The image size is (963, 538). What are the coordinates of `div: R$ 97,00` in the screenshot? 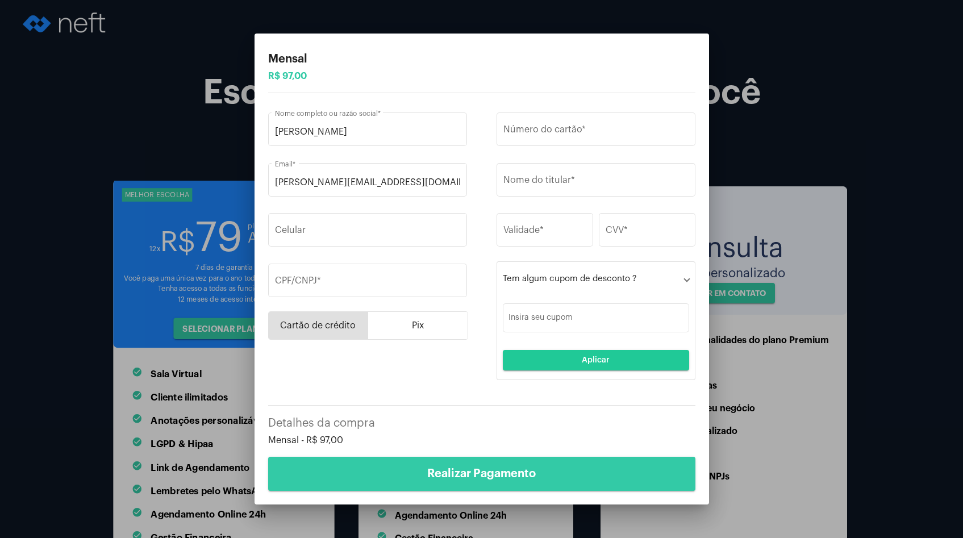 It's located at (482, 76).